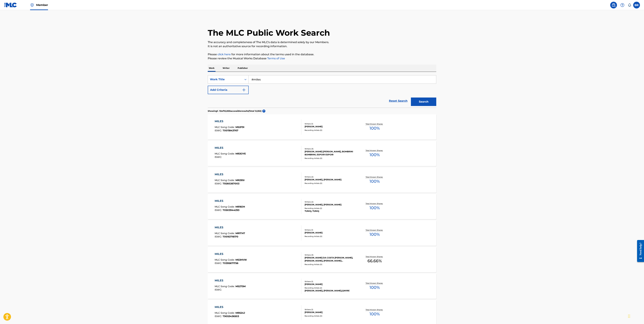 The width and height of the screenshot is (644, 324). What do you see at coordinates (622, 5) in the screenshot?
I see `img: help` at bounding box center [622, 5].